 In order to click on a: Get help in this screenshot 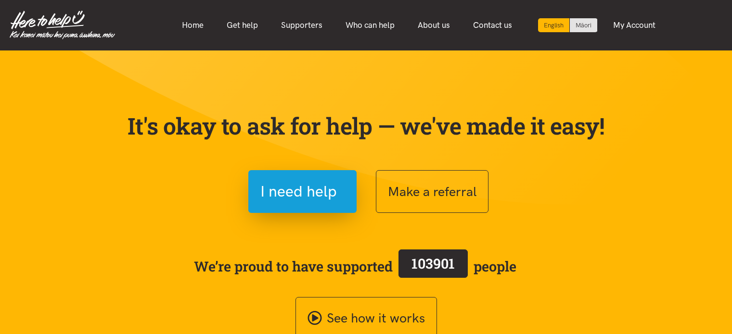, I will do `click(242, 25)`.